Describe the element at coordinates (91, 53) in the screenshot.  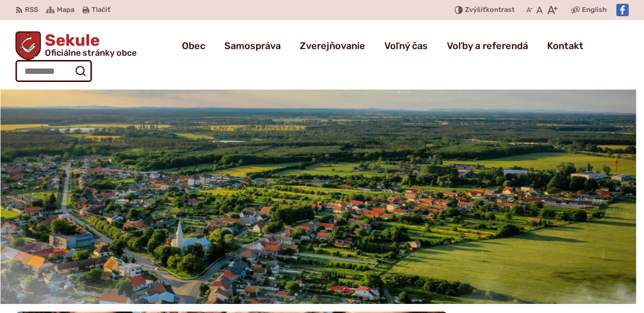
I see `span: Oficiálne stránky obce` at that location.